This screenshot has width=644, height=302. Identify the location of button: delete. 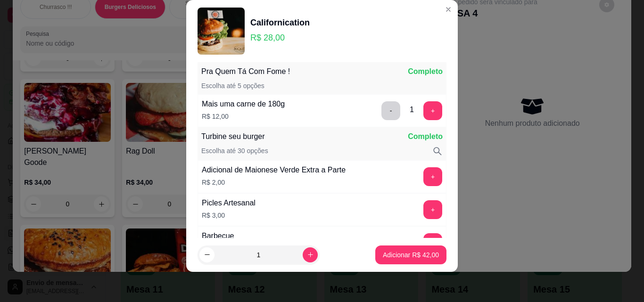
(391, 111).